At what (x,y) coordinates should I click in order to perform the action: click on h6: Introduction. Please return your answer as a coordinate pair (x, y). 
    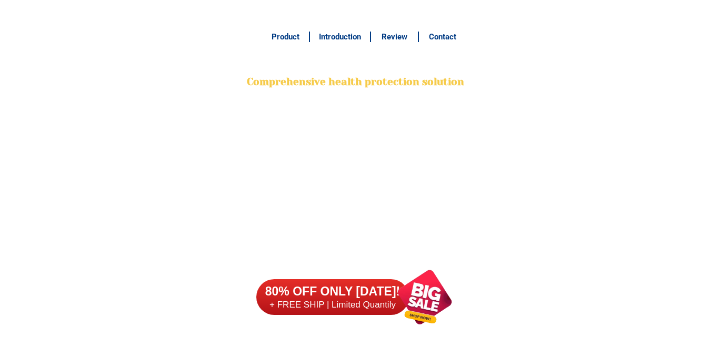
    Looking at the image, I should click on (339, 37).